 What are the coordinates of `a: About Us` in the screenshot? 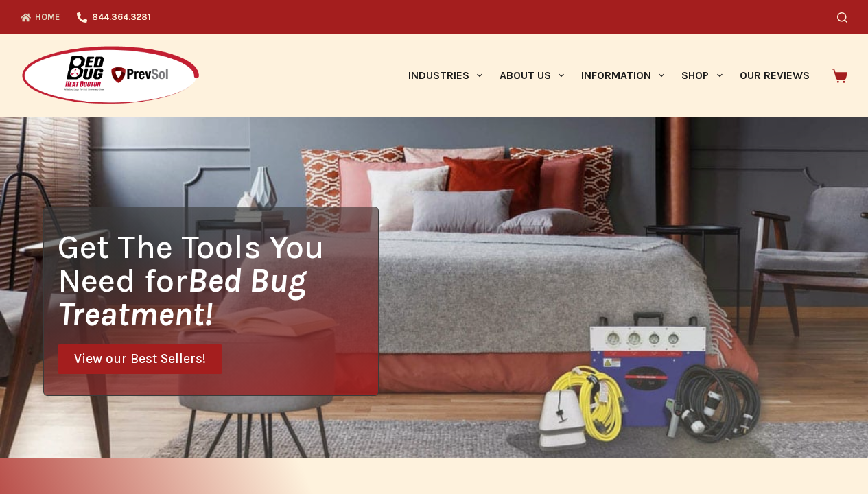 It's located at (531, 76).